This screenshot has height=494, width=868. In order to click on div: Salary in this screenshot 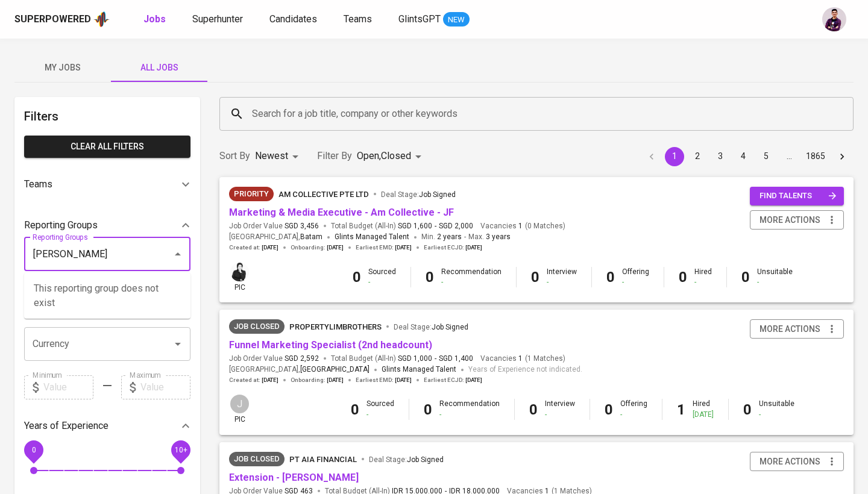, I will do `click(107, 305)`.